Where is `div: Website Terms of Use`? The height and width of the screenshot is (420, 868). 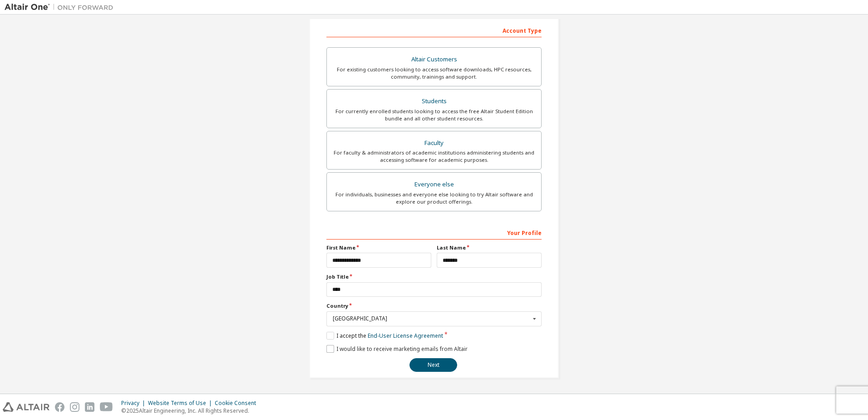
div: Website Terms of Use is located at coordinates (181, 403).